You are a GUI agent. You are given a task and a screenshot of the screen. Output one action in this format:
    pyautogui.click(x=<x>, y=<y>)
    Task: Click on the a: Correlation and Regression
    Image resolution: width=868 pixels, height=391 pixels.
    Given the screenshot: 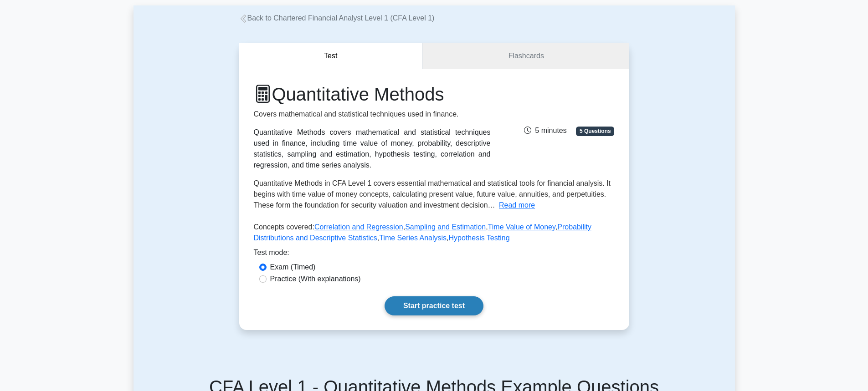 What is the action you would take?
    pyautogui.click(x=358, y=227)
    